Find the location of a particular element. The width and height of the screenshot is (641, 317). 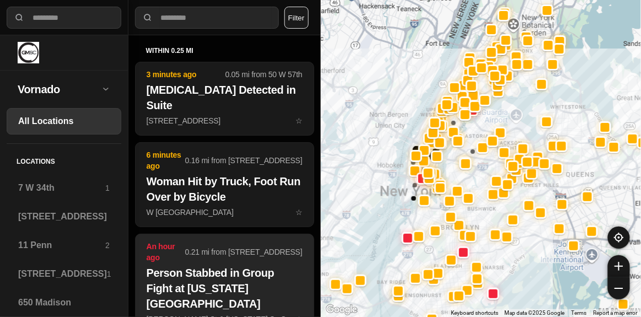

h3: 7 W 34th is located at coordinates (62, 188).